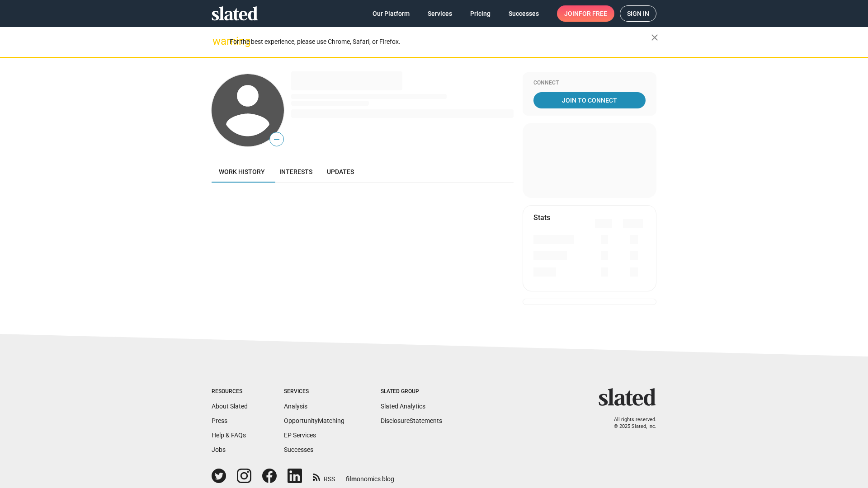 The height and width of the screenshot is (488, 868). Describe the element at coordinates (590, 101) in the screenshot. I see `a: Join To Connect` at that location.